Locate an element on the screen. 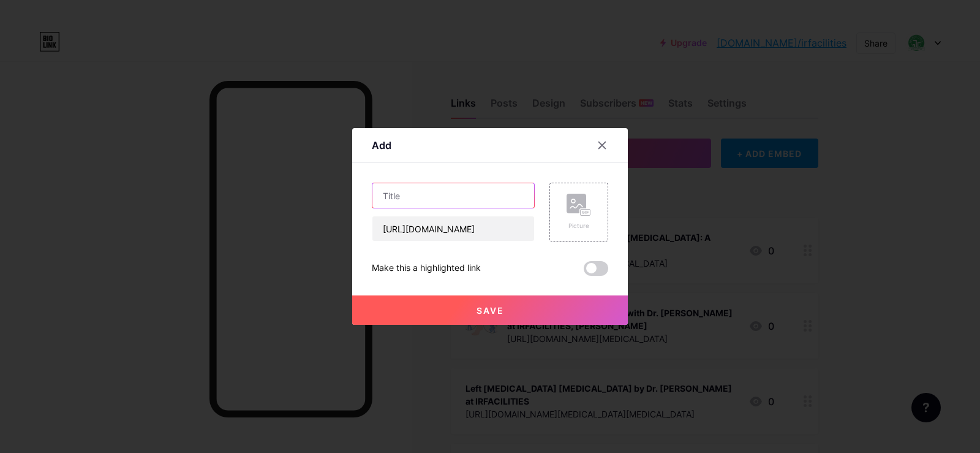 The width and height of the screenshot is (980, 453). div: Add is located at coordinates (382, 145).